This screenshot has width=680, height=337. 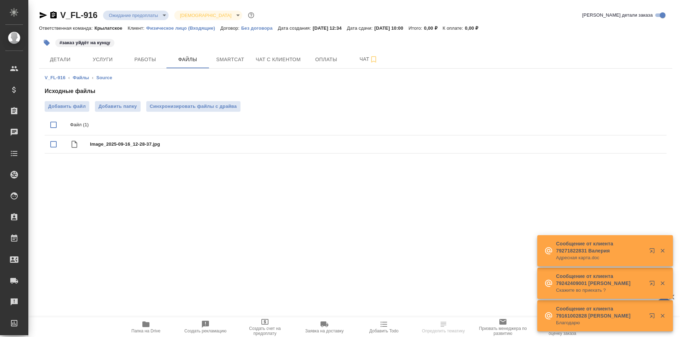 What do you see at coordinates (111, 28) in the screenshot?
I see `p: Крылатское` at bounding box center [111, 28].